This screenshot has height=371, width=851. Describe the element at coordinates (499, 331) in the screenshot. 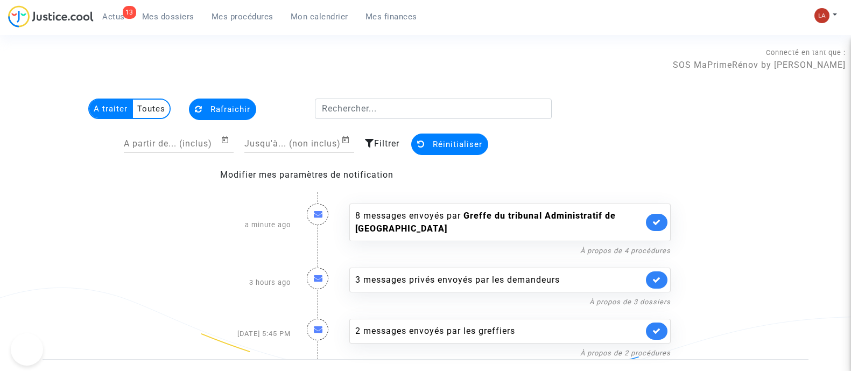

I see `div: 2 messages envoyés par les greffiers` at that location.